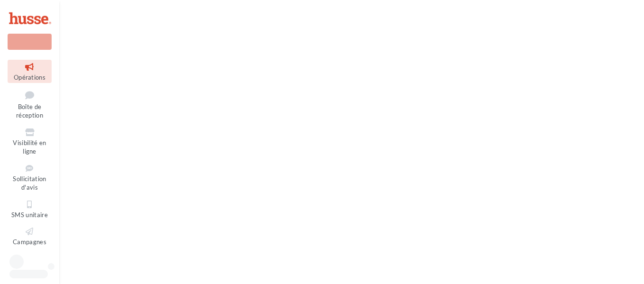 This screenshot has width=644, height=284. What do you see at coordinates (30, 41) in the screenshot?
I see `div: Nouvelle campagne` at bounding box center [30, 41].